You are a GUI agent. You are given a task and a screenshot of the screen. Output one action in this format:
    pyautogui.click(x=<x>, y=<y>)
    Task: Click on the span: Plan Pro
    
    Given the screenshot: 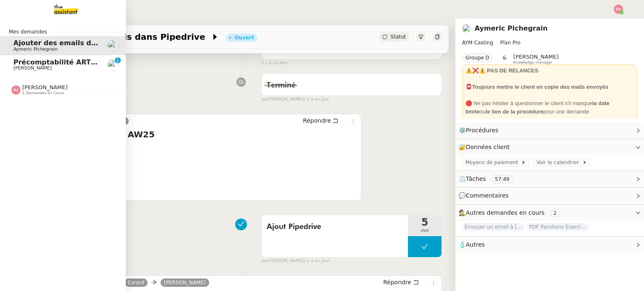 What is the action you would take?
    pyautogui.click(x=510, y=43)
    